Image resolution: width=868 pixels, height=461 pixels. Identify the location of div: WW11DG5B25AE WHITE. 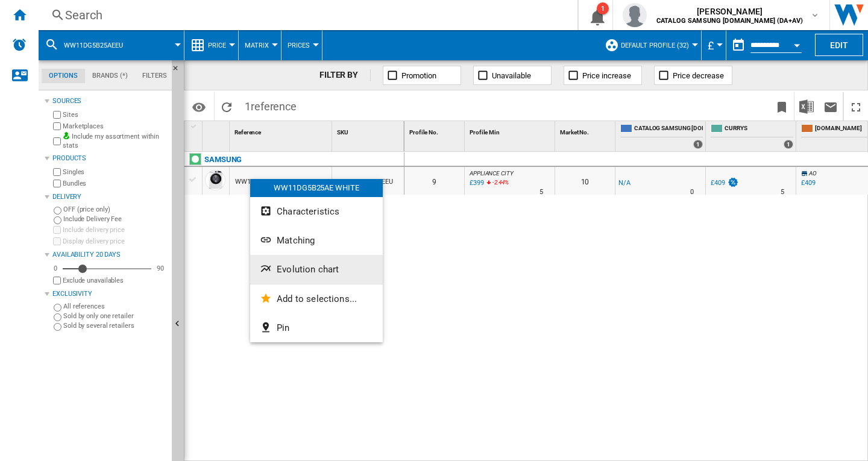
(316, 188).